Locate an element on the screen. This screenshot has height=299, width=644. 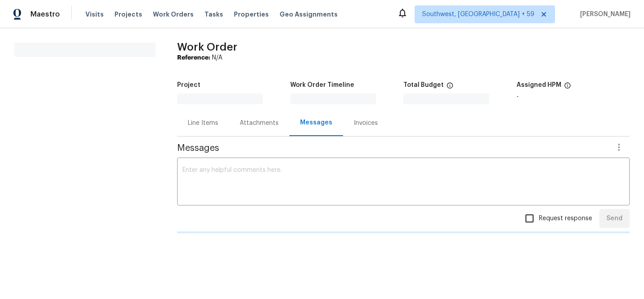
span: The total cost of line items that have been proposed by Opendoor. This sum includes line items th... is located at coordinates (450, 88).